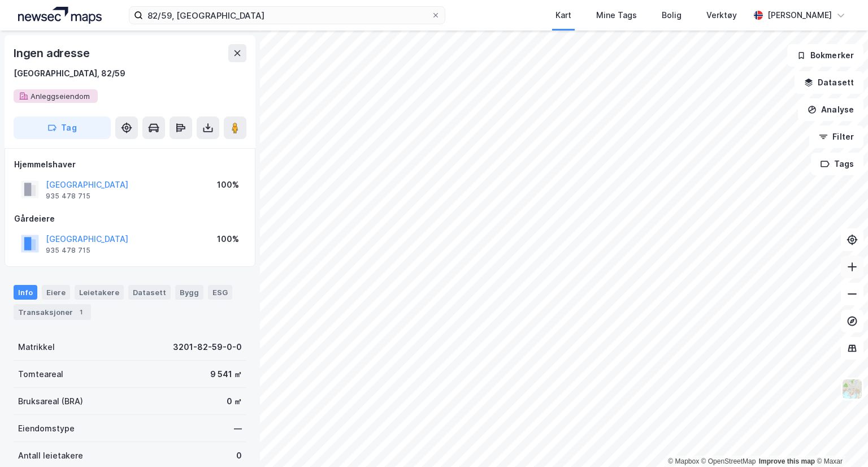 The height and width of the screenshot is (467, 868). I want to click on button: Analyse, so click(831, 110).